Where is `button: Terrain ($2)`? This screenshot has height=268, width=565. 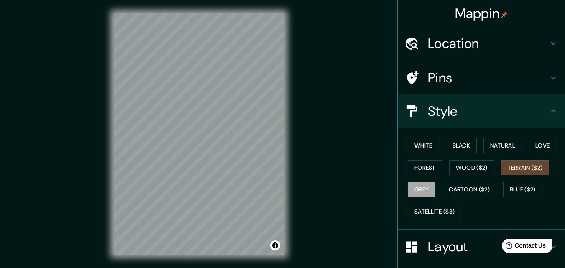 button: Terrain ($2) is located at coordinates (526, 168).